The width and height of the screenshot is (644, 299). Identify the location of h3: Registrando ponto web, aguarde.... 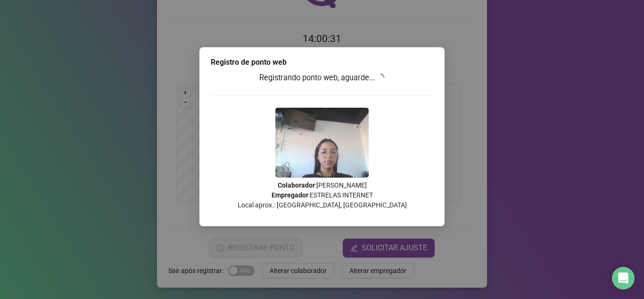
(322, 78).